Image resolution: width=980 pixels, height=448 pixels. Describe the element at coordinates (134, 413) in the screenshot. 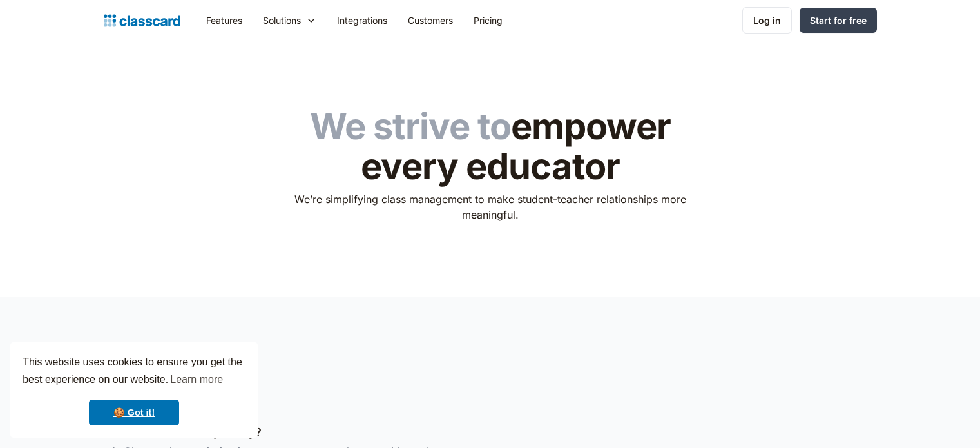

I see `a: dismiss cookie message` at that location.